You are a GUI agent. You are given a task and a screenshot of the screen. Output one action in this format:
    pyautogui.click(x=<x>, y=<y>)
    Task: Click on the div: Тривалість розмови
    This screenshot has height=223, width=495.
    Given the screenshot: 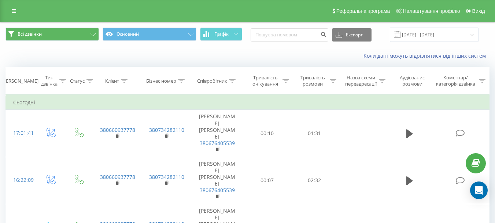 What is the action you would take?
    pyautogui.click(x=313, y=81)
    